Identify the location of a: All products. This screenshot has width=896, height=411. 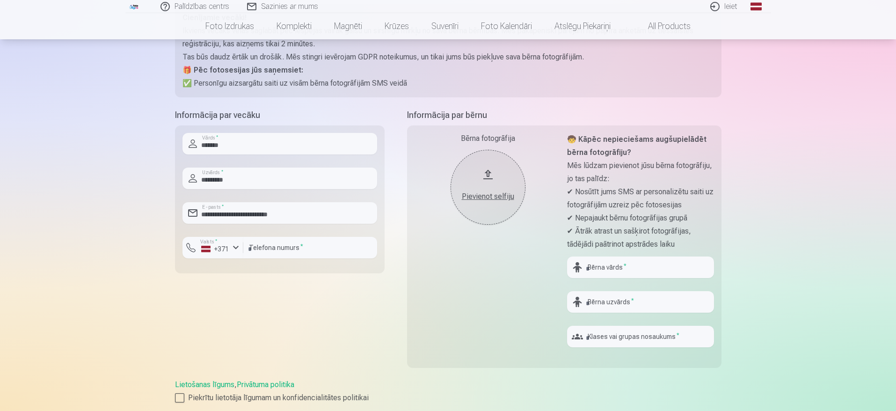
(661, 26).